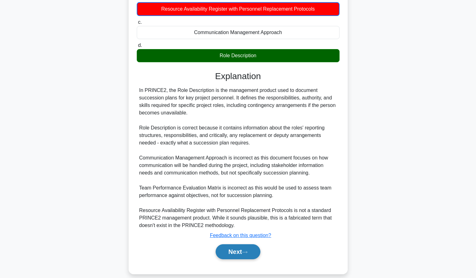 Image resolution: width=476 pixels, height=278 pixels. I want to click on span: c., so click(140, 22).